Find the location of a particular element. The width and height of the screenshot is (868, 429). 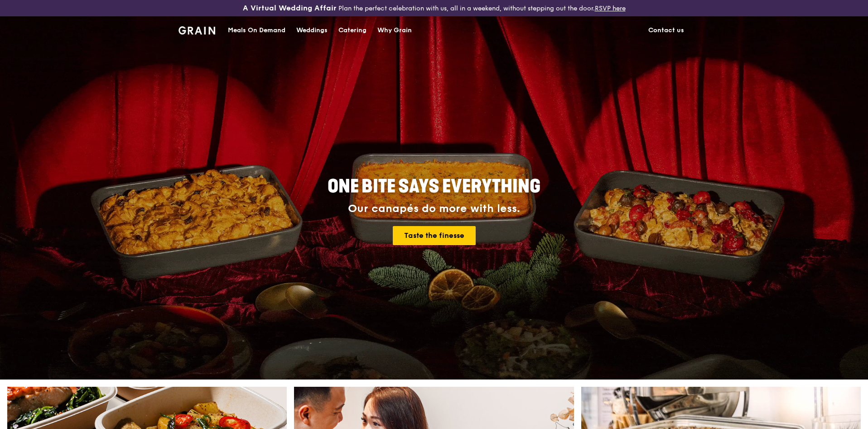

a: GrainGrain is located at coordinates (197, 30).